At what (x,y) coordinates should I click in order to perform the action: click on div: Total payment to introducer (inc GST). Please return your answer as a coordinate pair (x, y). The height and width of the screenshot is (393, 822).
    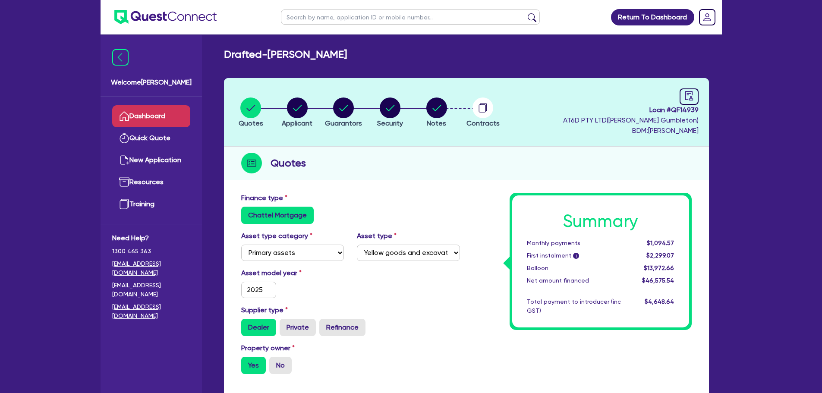
    Looking at the image, I should click on (574, 306).